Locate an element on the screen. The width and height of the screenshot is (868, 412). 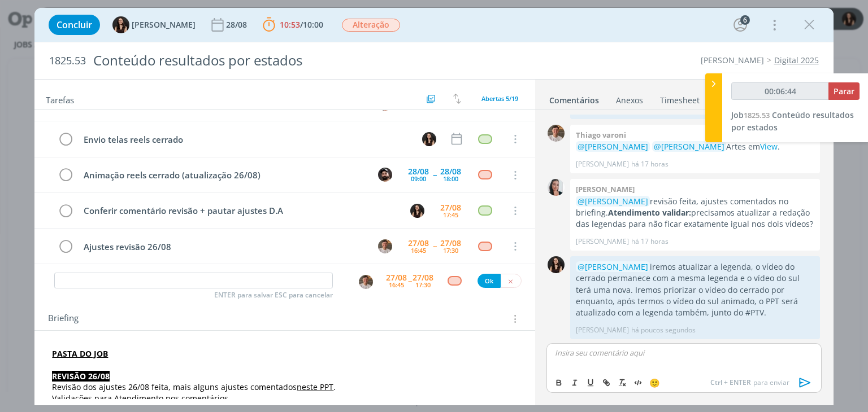
strong: Atendimento validar: is located at coordinates (649, 213).